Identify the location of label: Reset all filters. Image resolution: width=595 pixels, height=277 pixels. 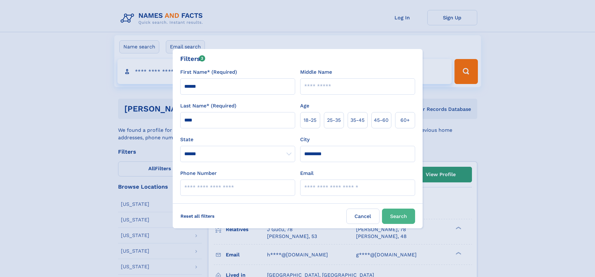
(198, 216).